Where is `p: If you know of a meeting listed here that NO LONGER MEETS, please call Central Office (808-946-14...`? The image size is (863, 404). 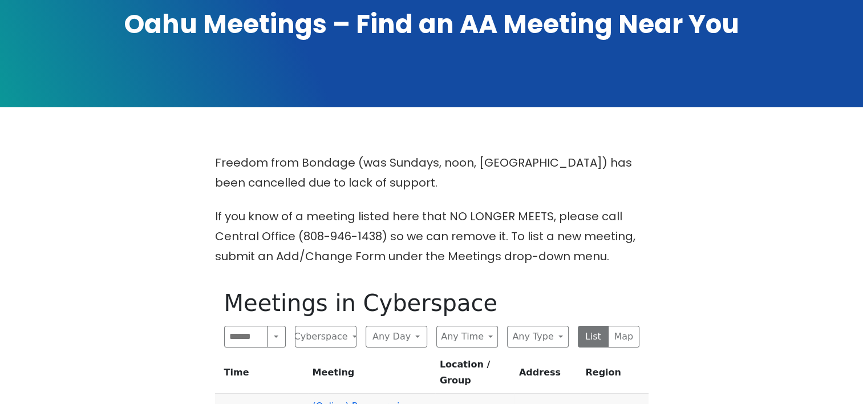
p: If you know of a meeting listed here that NO LONGER MEETS, please call Central Office (808-946-14... is located at coordinates (432, 236).